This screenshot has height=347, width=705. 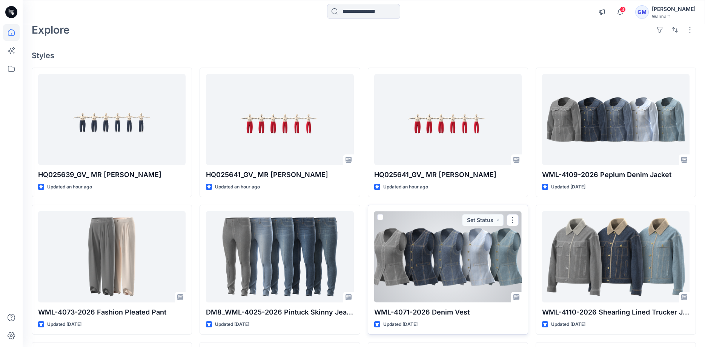 I want to click on a: WML-4071-2026 Denim Vest, so click(x=448, y=256).